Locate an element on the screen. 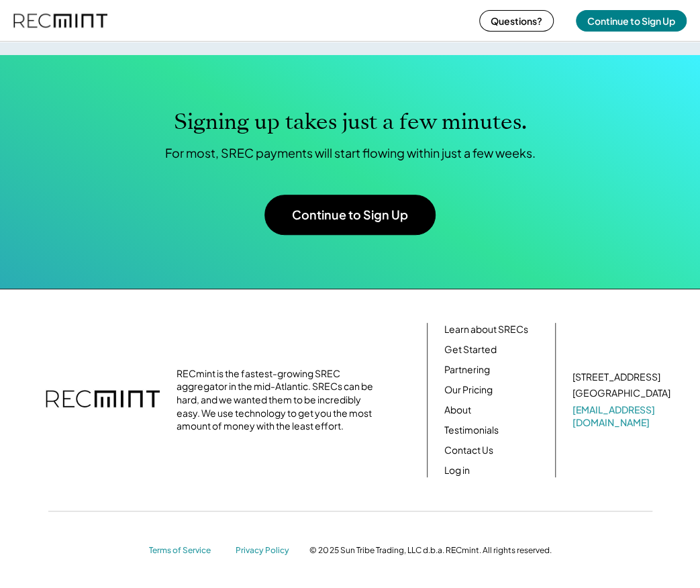 The height and width of the screenshot is (588, 700). a: Terms of Service is located at coordinates (186, 550).